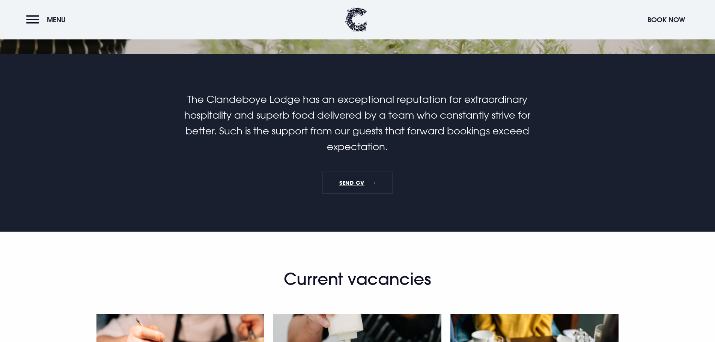  I want to click on p: The Clandeboye Lodge has an exceptional reputation for extraordinary hospitality and superb food ..., so click(357, 123).